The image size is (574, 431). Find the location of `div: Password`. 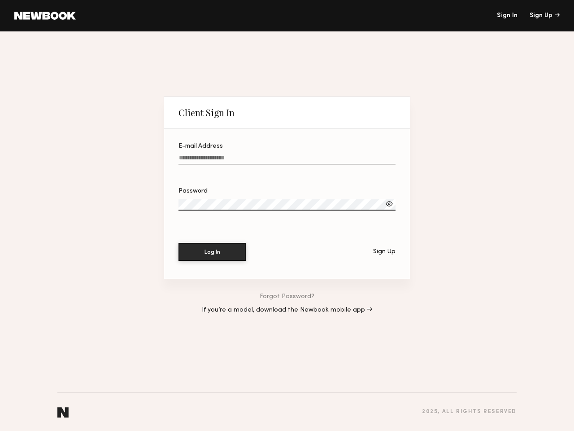

div: Password is located at coordinates (287, 191).